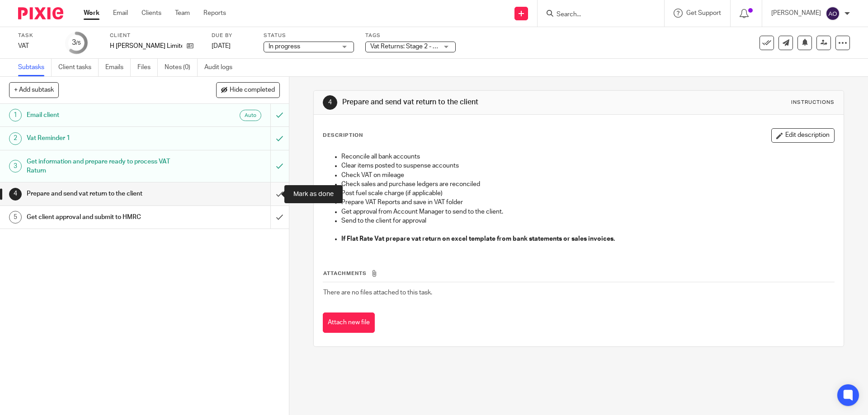  What do you see at coordinates (16, 217) in the screenshot?
I see `div: 5` at bounding box center [16, 217].